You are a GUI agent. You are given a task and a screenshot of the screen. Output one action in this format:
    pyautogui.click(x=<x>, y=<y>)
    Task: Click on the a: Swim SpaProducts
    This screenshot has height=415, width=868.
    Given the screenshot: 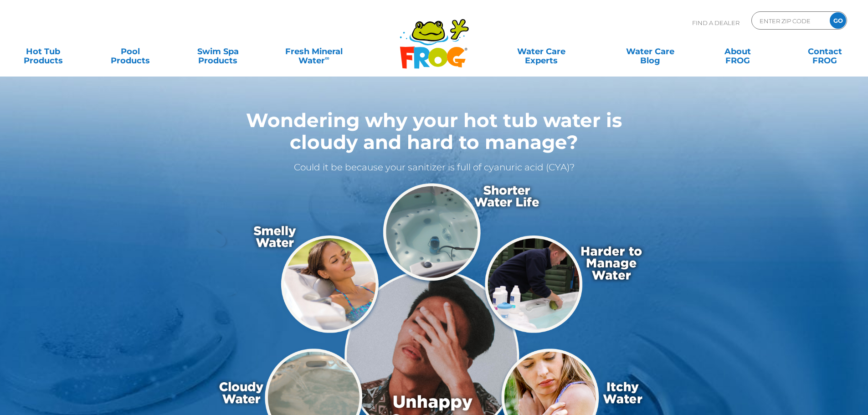 What is the action you would take?
    pyautogui.click(x=218, y=51)
    